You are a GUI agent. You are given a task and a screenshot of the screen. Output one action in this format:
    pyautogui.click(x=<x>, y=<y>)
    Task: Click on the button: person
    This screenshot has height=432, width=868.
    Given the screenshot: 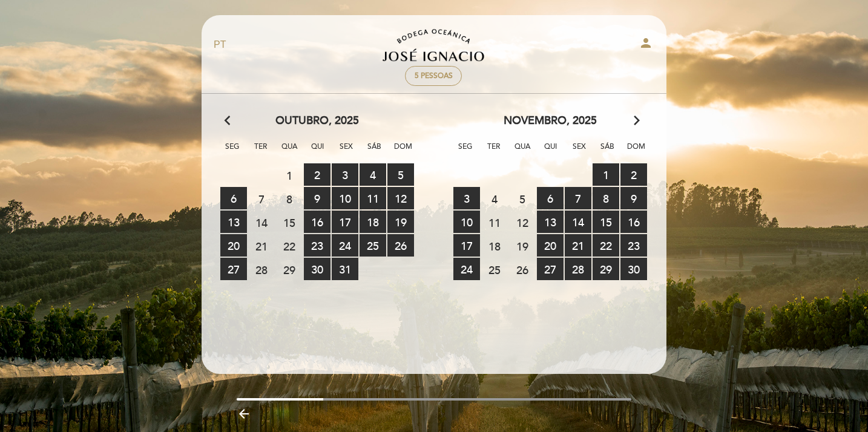 What is the action you would take?
    pyautogui.click(x=646, y=45)
    